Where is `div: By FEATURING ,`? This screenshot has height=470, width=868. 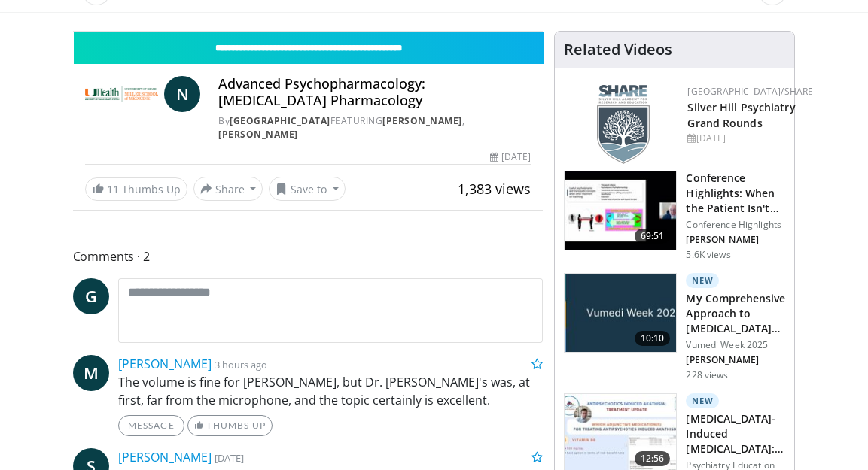 div: By FEATURING , is located at coordinates (374, 128).